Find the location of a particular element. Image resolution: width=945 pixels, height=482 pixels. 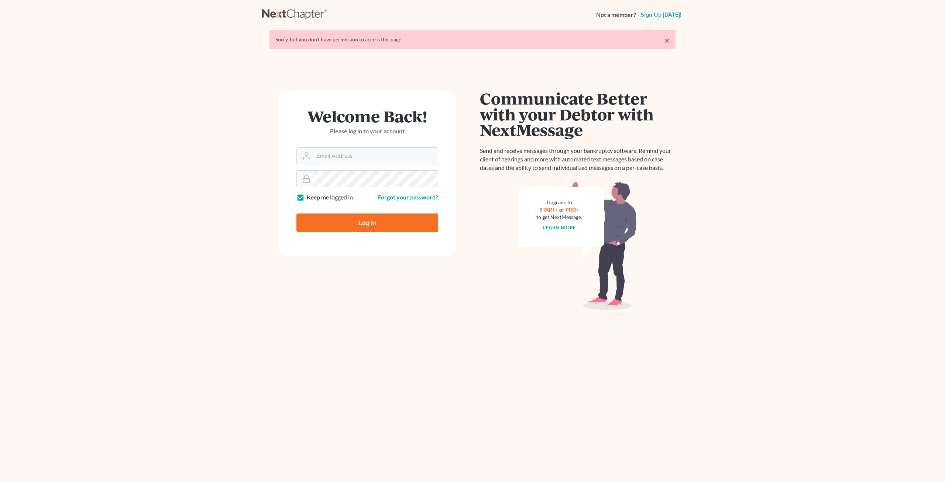

p: Please log in to your account is located at coordinates (367, 131).